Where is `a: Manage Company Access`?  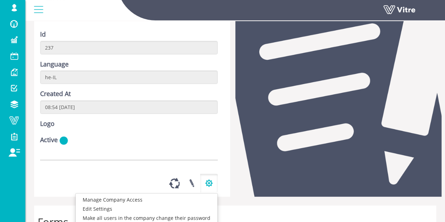
a: Manage Company Access is located at coordinates (146, 200).